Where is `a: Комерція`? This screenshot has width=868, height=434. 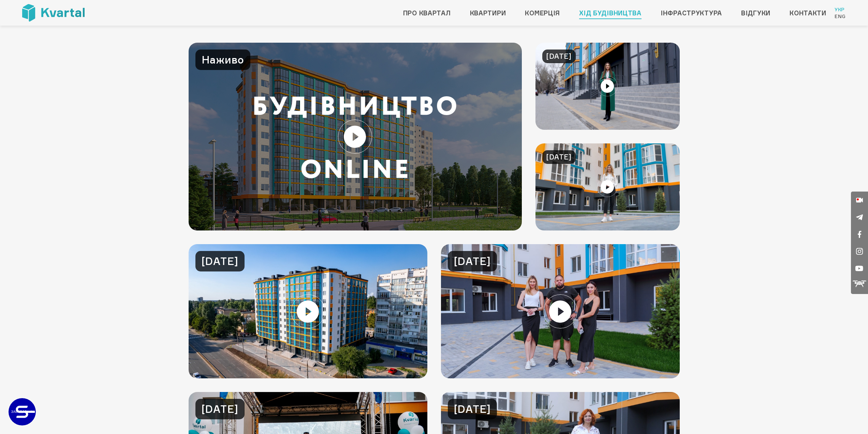 a: Комерція is located at coordinates (542, 13).